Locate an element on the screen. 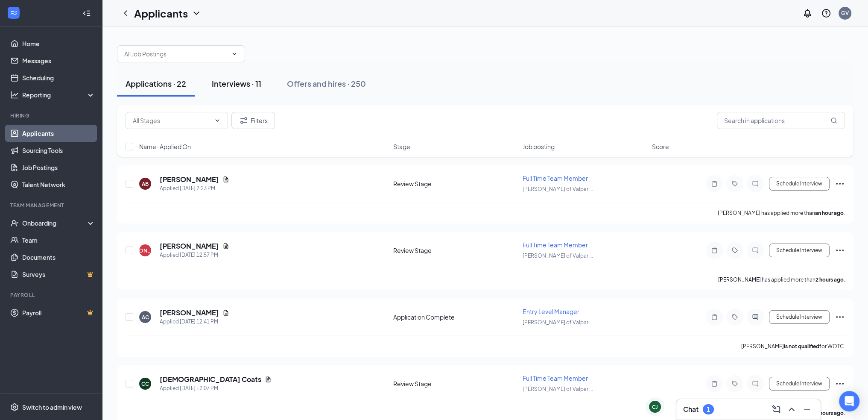  a: Job Postings is located at coordinates (58, 168).